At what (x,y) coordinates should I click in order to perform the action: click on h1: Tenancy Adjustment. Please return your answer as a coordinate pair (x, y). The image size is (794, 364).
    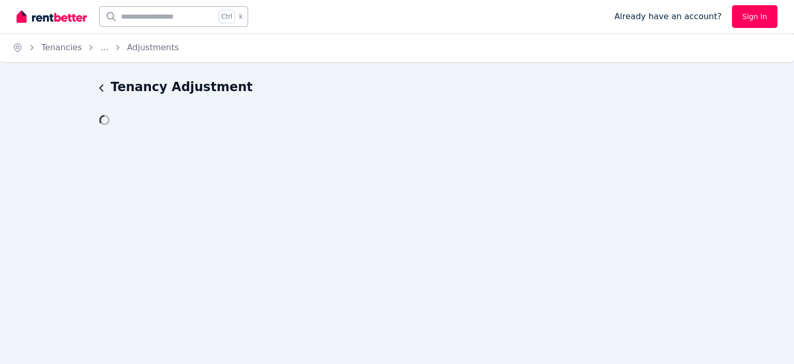
    Looking at the image, I should click on (182, 87).